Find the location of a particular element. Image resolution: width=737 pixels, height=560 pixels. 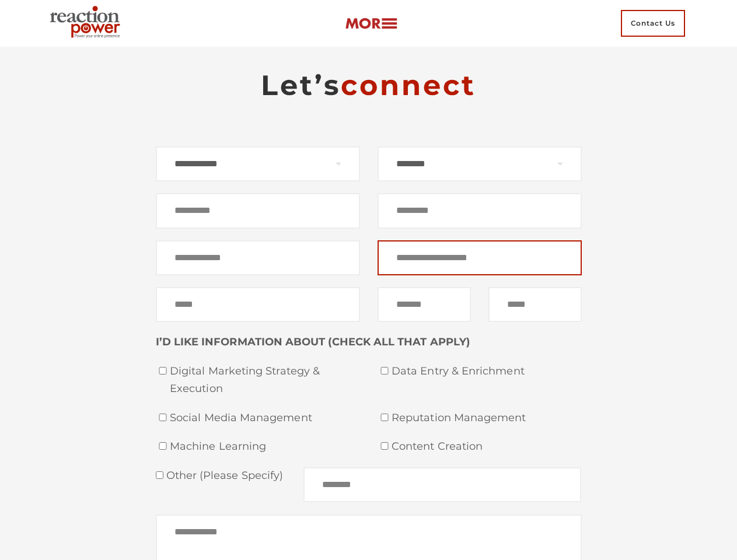

span: Content Creation is located at coordinates (486, 447).